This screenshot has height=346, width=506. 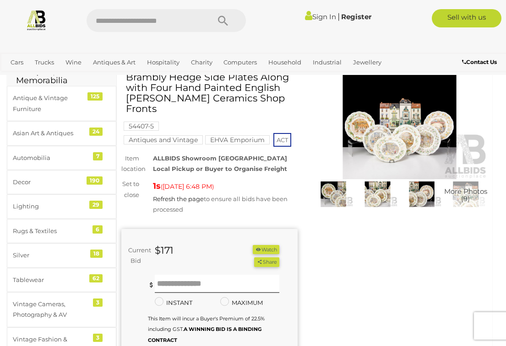 I want to click on a: Wine, so click(x=73, y=62).